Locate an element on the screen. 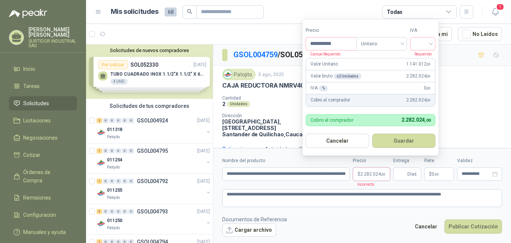  span: Solicitudes is located at coordinates (36, 103).